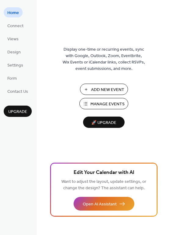 Image resolution: width=171 pixels, height=235 pixels. I want to click on span: Design, so click(14, 52).